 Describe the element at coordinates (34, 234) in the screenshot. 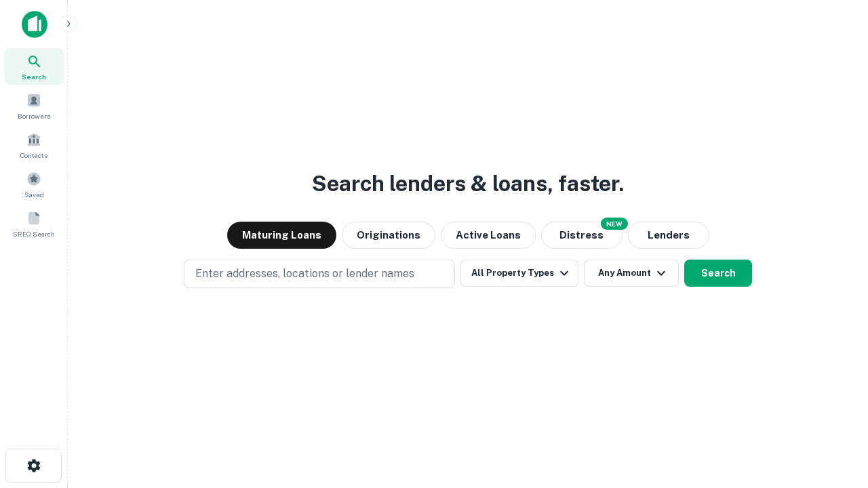

I see `span: SREO Search` at that location.